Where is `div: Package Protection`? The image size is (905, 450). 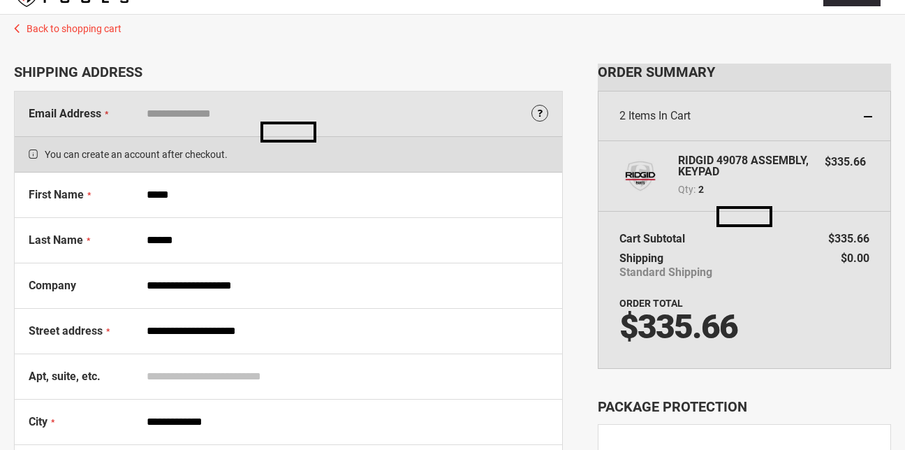 div: Package Protection is located at coordinates (744, 406).